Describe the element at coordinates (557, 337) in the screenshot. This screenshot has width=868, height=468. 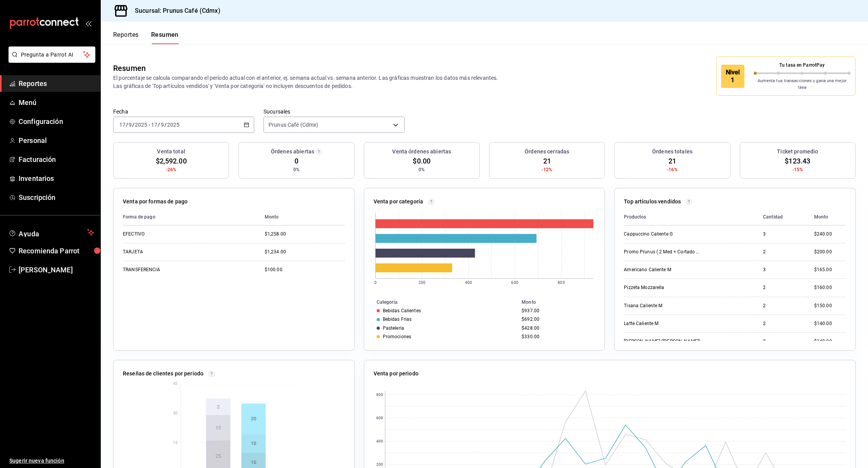
I see `div: $330.00` at that location.